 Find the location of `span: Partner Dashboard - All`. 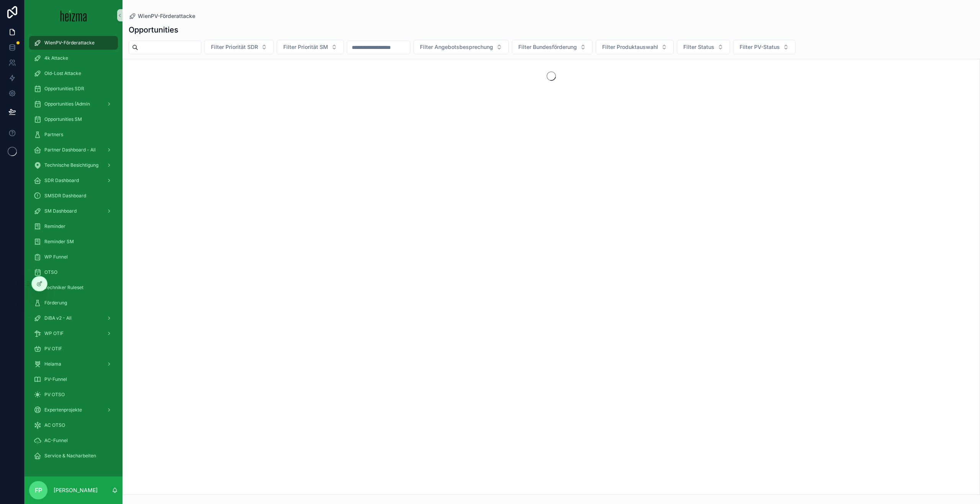

span: Partner Dashboard - All is located at coordinates (70, 150).